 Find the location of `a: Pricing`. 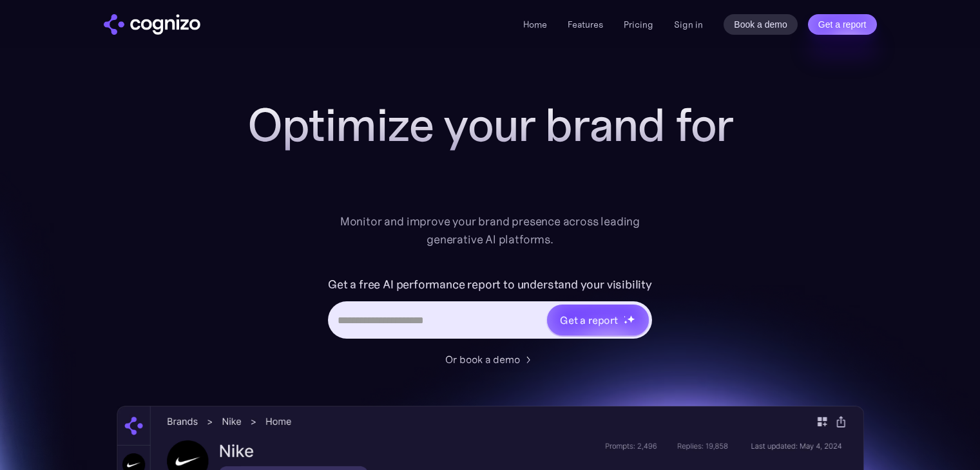

a: Pricing is located at coordinates (639, 24).